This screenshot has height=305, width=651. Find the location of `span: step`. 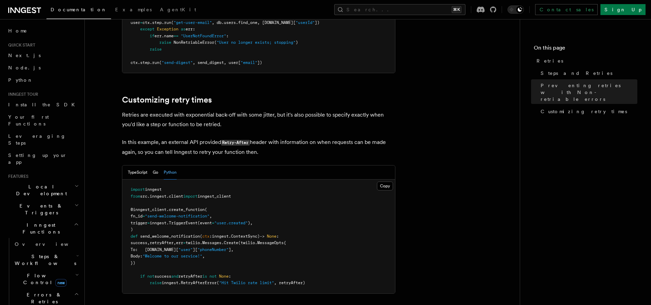

span: step is located at coordinates (157, 23).